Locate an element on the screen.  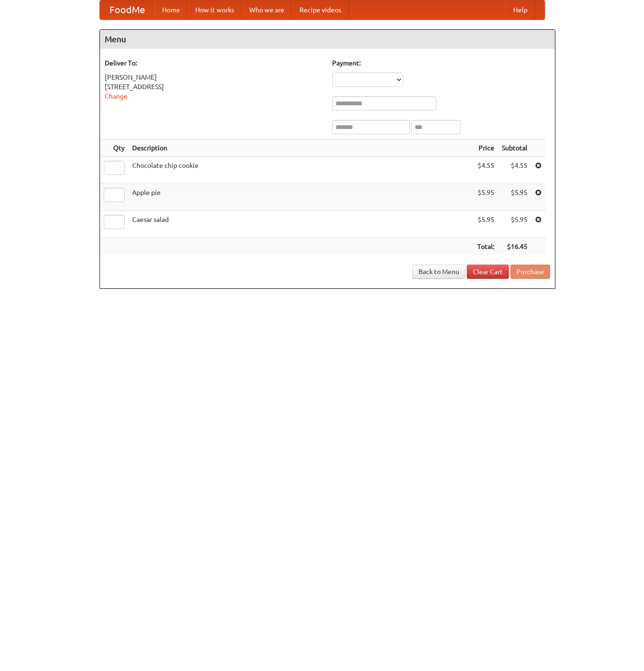
td: Apple pie is located at coordinates (301, 197).